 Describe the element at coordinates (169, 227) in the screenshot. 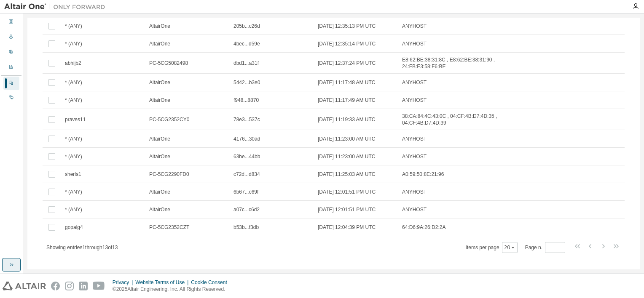

I see `span: PC-5CG2352CZT` at that location.